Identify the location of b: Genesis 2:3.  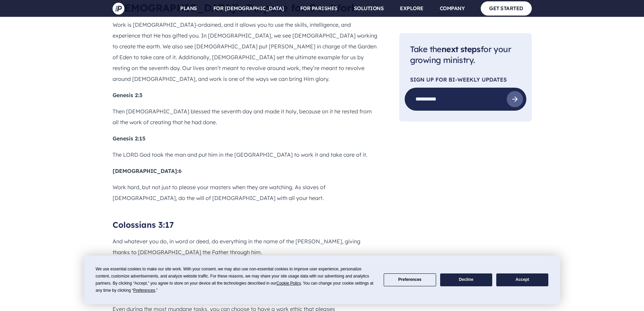
(127, 95).